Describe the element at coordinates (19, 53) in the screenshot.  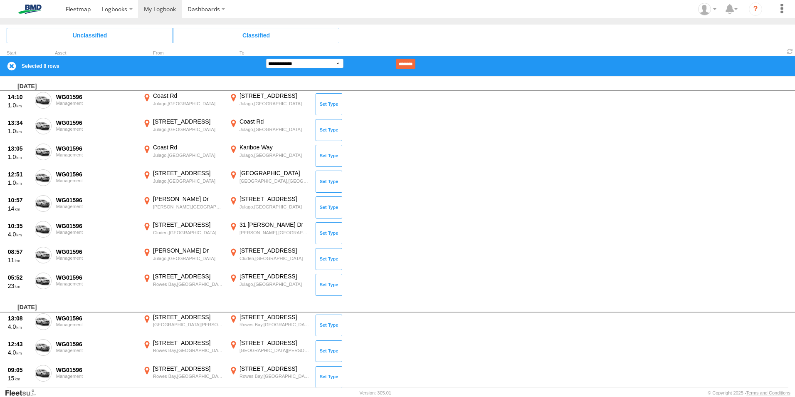
I see `div: Click to Sort` at that location.